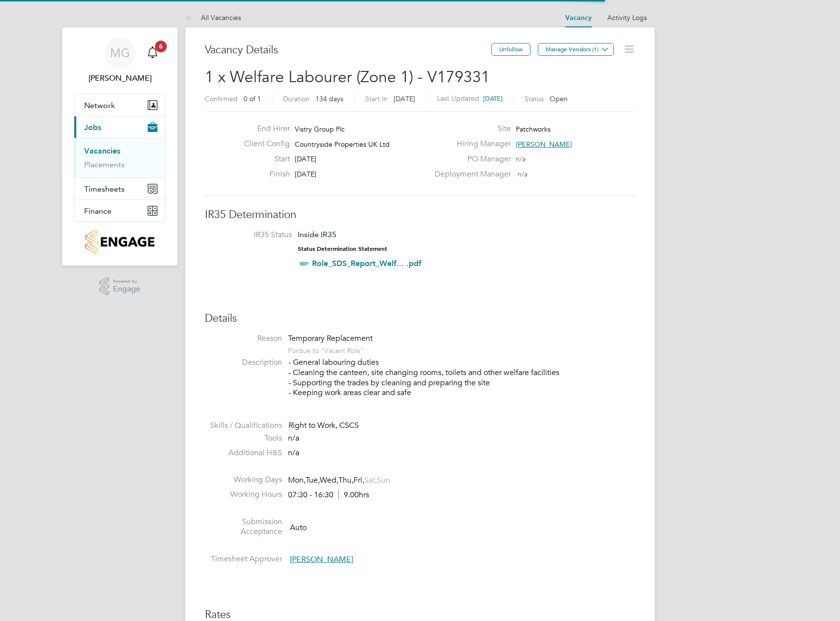 Image resolution: width=840 pixels, height=621 pixels. What do you see at coordinates (384, 481) in the screenshot?
I see `span: Sun` at bounding box center [384, 481].